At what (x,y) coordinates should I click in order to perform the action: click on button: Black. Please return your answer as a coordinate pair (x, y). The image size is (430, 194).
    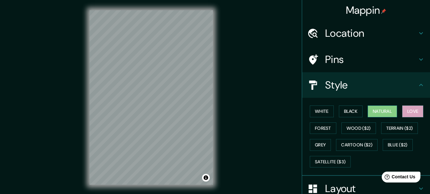
    Looking at the image, I should click on (351, 111).